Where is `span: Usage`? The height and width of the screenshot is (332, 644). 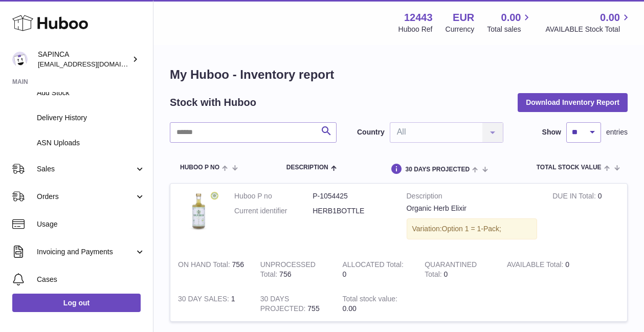
span: Usage is located at coordinates (91, 224).